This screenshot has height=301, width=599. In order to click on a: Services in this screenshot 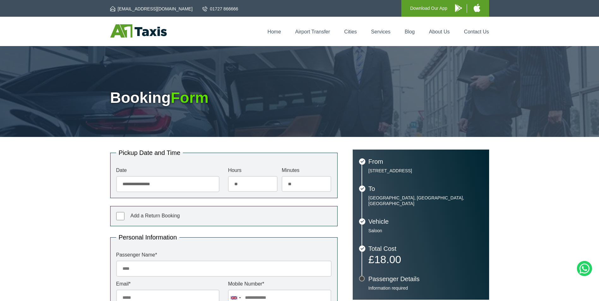, I will do `click(380, 32)`.